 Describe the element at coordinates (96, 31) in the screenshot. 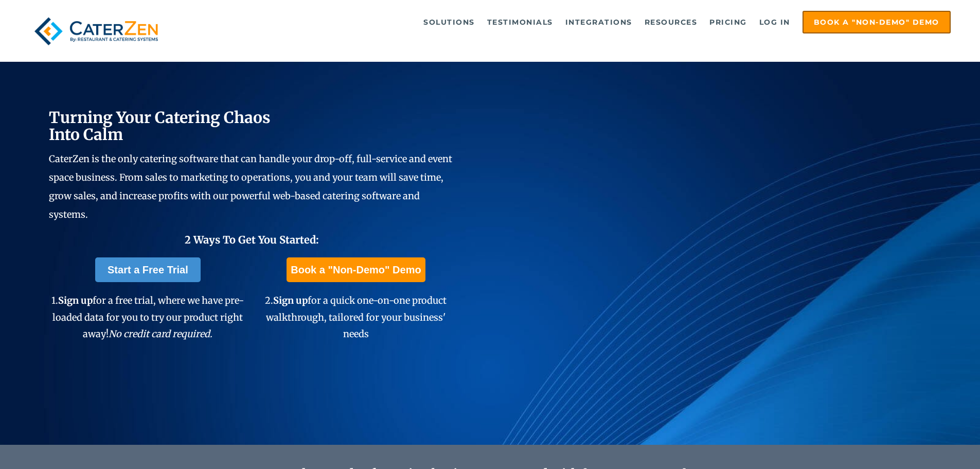

I see `img: caterzen` at that location.